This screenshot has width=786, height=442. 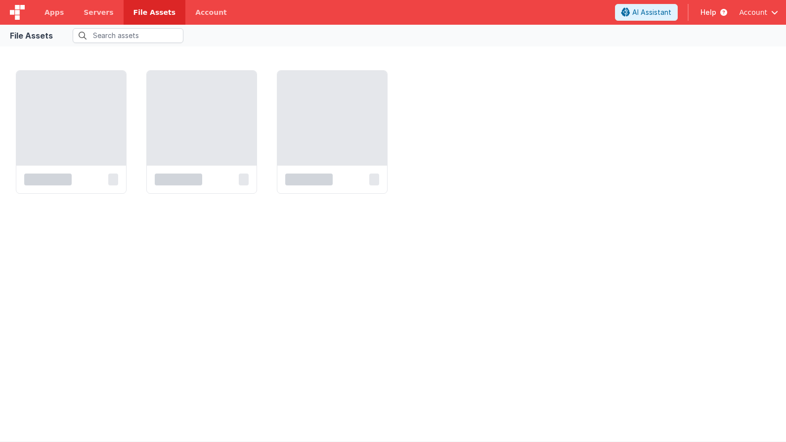 I want to click on button: AI Assistant, so click(x=646, y=12).